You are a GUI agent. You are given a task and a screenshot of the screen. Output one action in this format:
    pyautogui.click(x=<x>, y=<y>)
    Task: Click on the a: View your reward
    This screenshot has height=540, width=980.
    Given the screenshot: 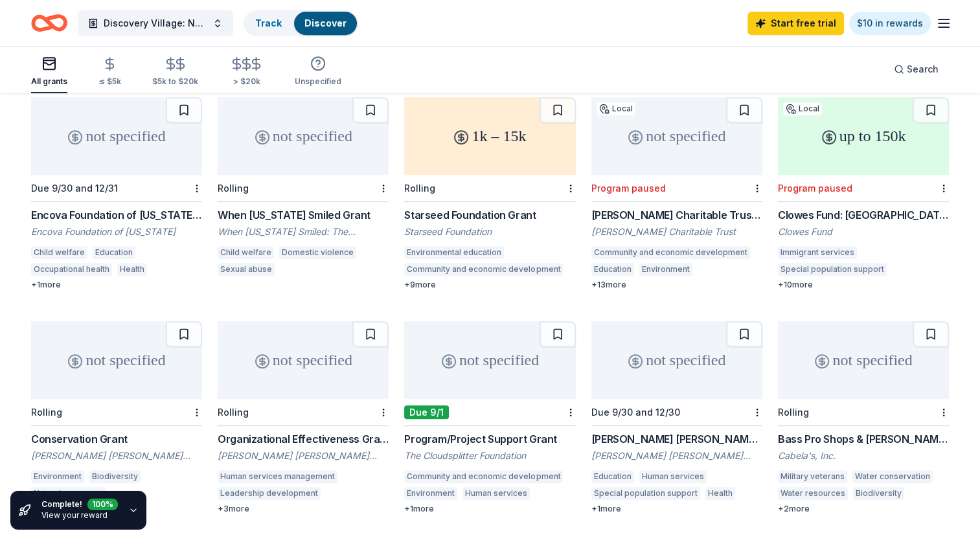 What is the action you would take?
    pyautogui.click(x=75, y=515)
    